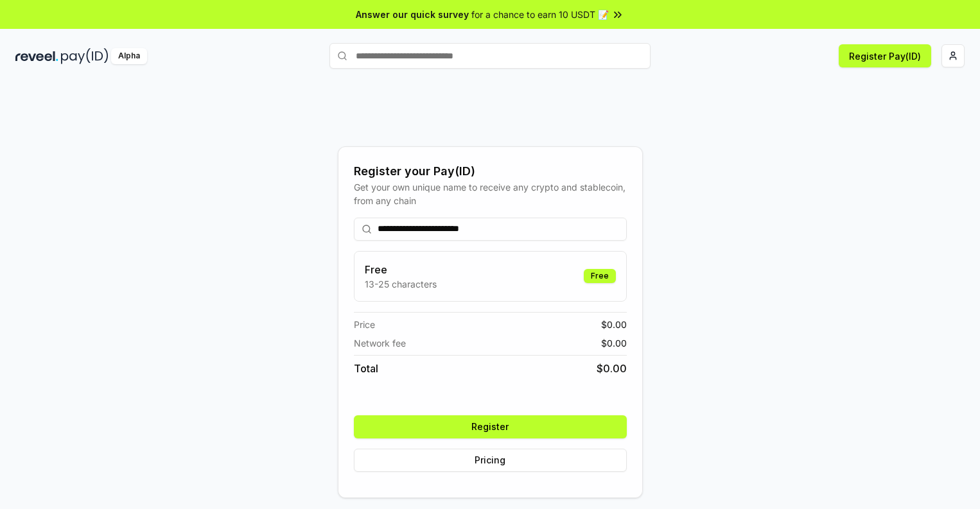  Describe the element at coordinates (364, 324) in the screenshot. I see `span: Price` at that location.